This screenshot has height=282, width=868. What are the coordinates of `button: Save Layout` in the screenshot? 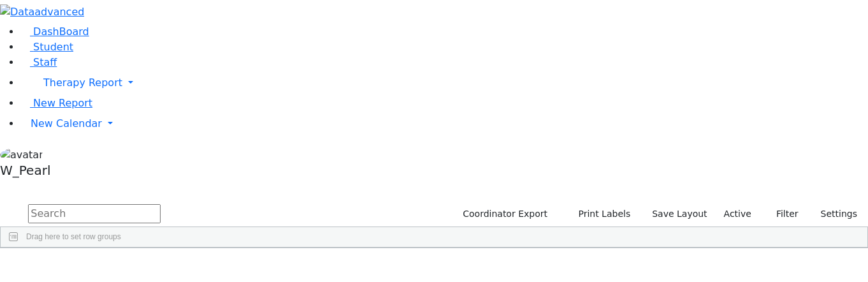 It's located at (680, 214).